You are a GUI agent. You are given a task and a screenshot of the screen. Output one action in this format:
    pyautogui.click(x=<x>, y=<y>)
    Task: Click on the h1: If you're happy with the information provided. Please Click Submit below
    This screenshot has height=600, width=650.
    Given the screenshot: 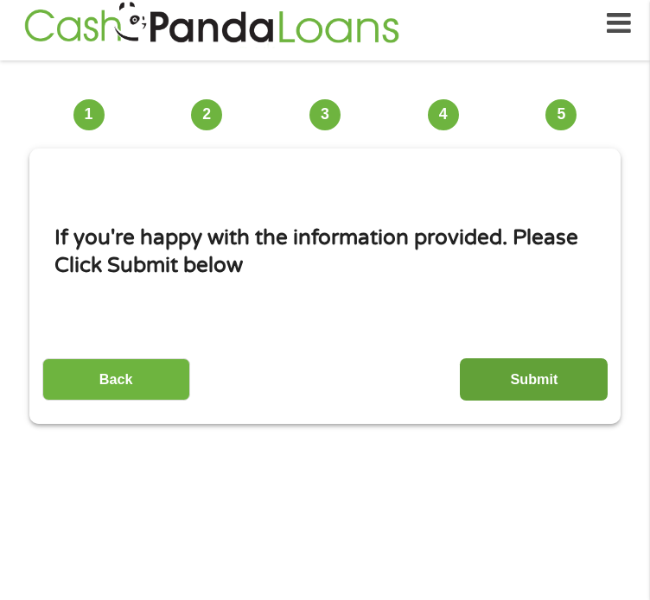 What is the action you would take?
    pyautogui.click(x=325, y=251)
    